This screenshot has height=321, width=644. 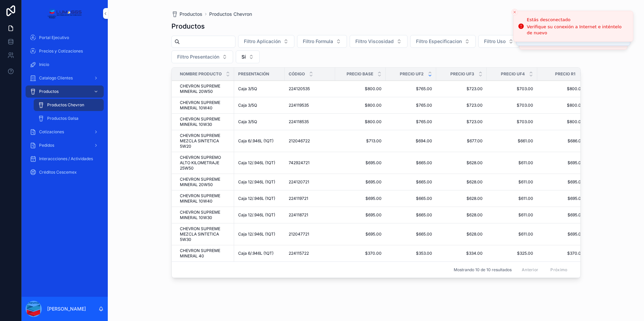 What do you see at coordinates (205, 253) in the screenshot?
I see `span: CHEVRON SUPREME MINERAL 40` at bounding box center [205, 253].